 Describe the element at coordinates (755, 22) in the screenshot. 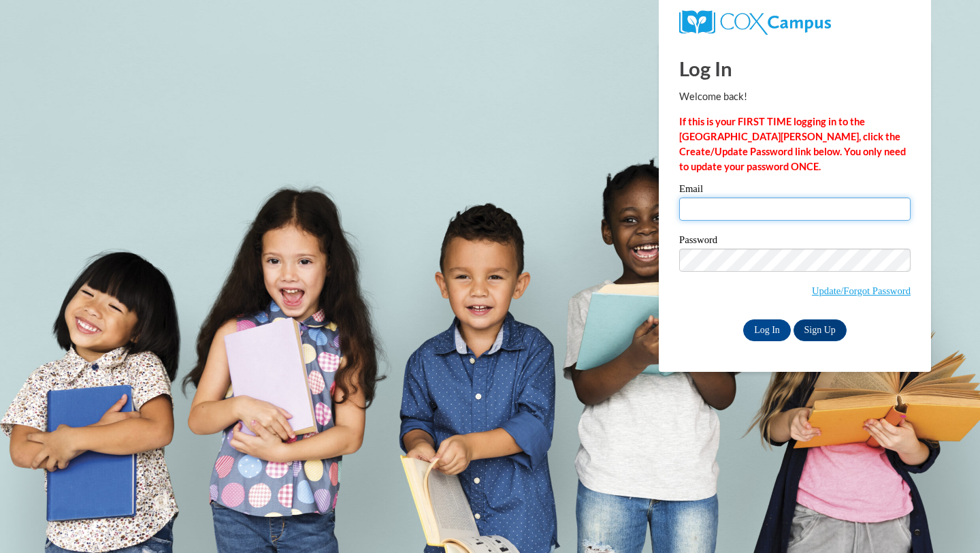

I see `img: COX Campus` at that location.